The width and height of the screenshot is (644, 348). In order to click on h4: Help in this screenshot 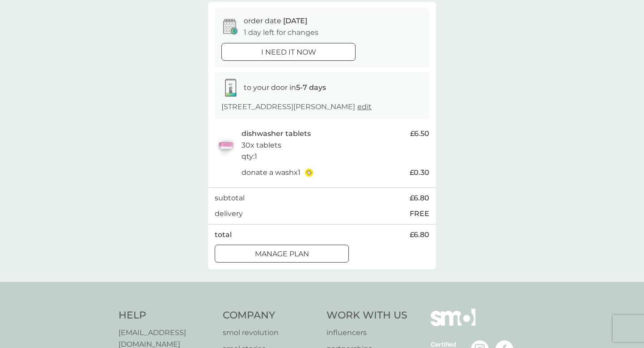, I will do `click(166, 315)`.